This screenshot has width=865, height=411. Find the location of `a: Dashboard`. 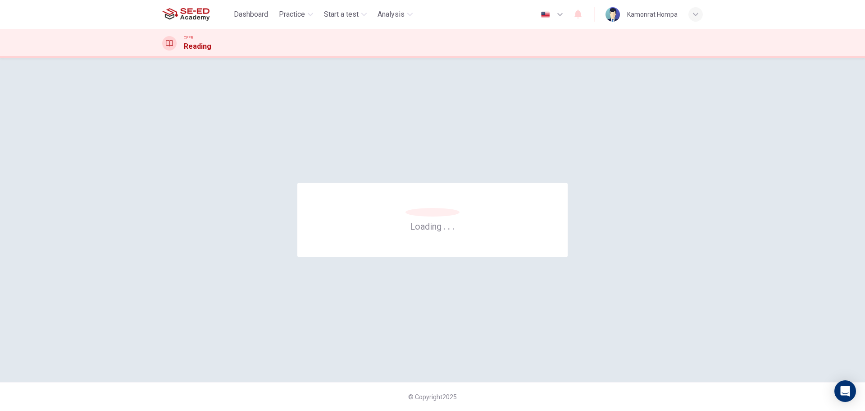

a: Dashboard is located at coordinates (251, 14).